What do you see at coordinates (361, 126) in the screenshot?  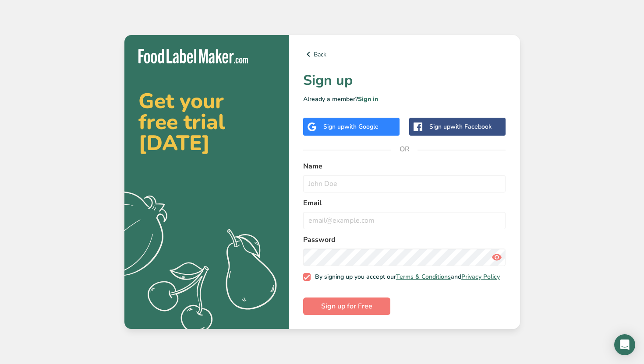 I see `span: with Google` at bounding box center [361, 126].